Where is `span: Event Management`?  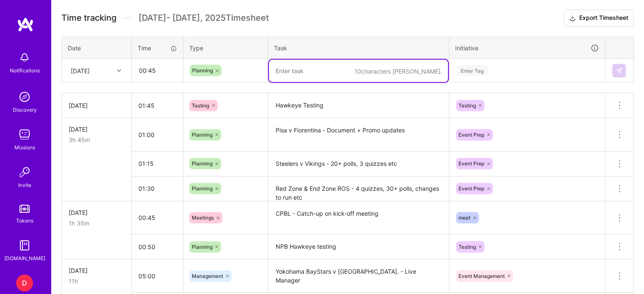
span: Event Management is located at coordinates (481, 276).